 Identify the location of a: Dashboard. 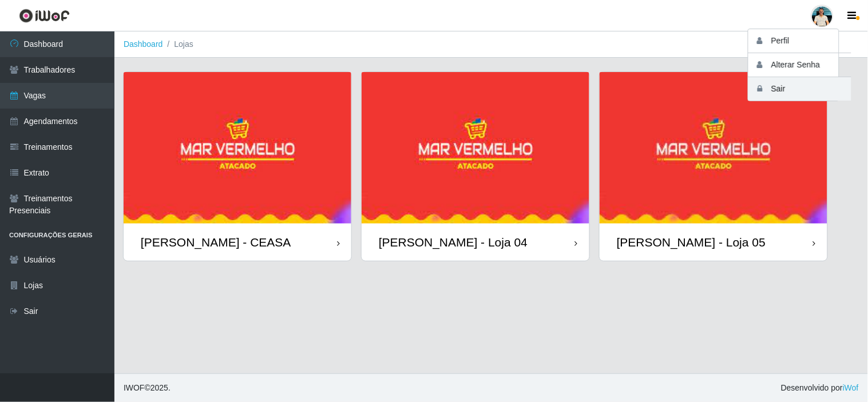
(143, 44).